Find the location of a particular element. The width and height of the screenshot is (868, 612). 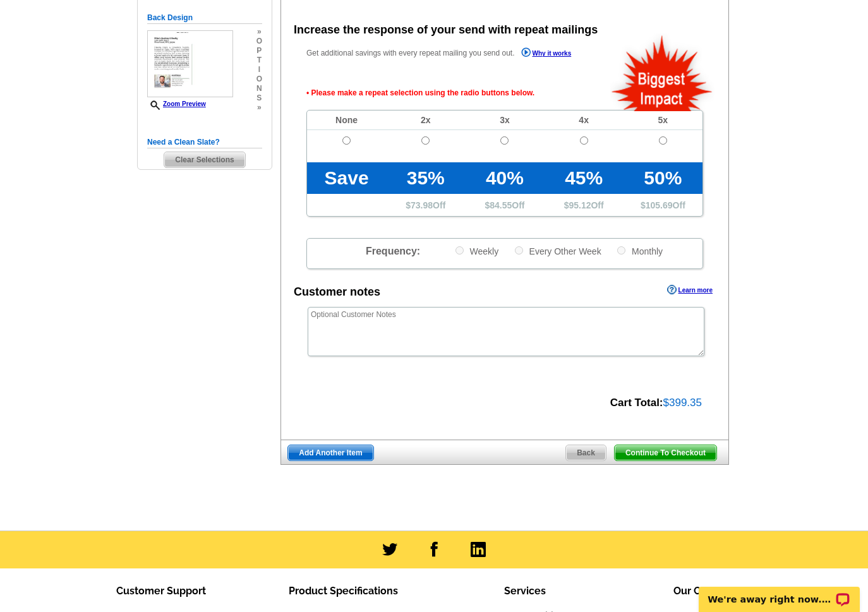

span: Services is located at coordinates (525, 590).